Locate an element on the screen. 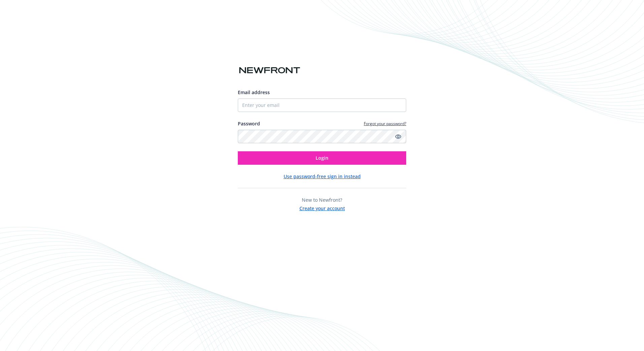  span: Login is located at coordinates (322, 158).